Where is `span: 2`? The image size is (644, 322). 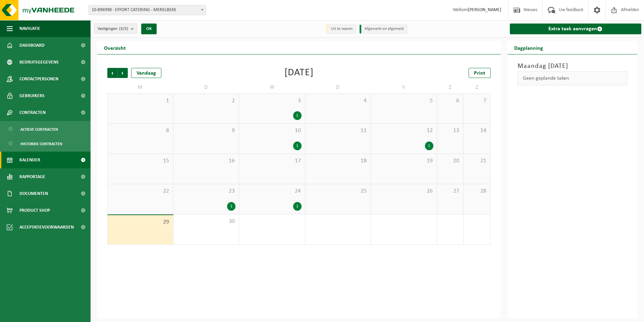 span: 2 is located at coordinates (206, 101).